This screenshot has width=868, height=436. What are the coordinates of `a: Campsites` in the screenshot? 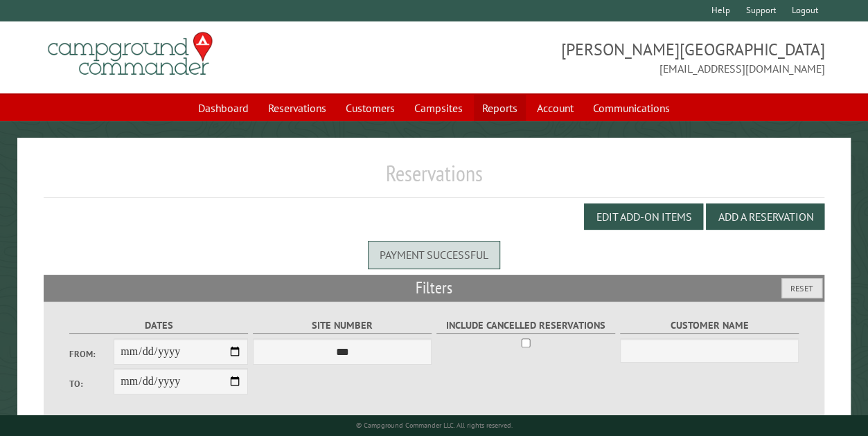 It's located at (439, 108).